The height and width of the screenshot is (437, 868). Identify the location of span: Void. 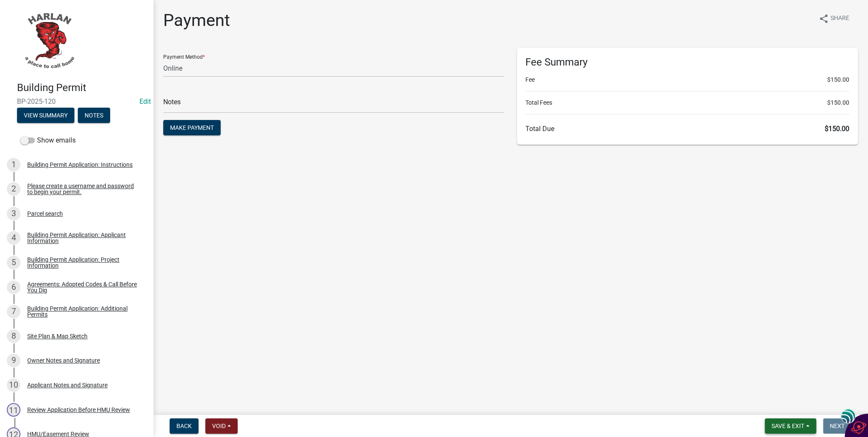
(219, 425).